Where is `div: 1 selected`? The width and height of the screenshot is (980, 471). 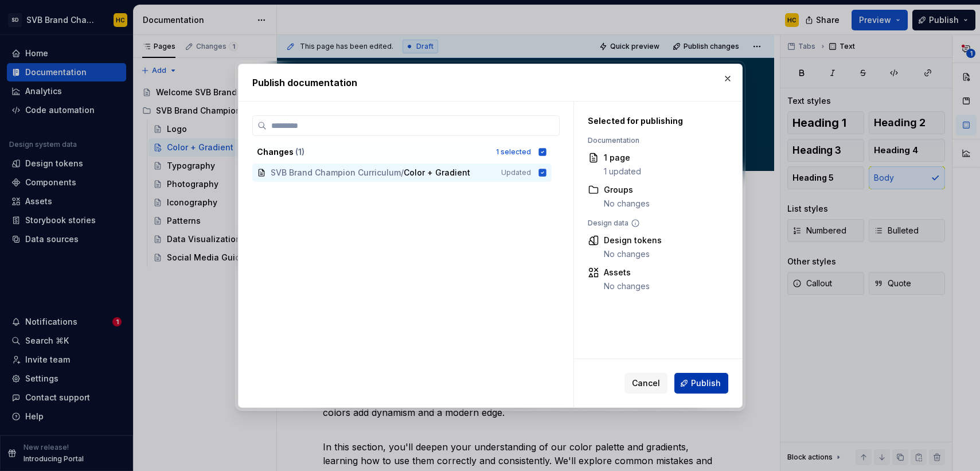
div: 1 selected is located at coordinates (513, 152).